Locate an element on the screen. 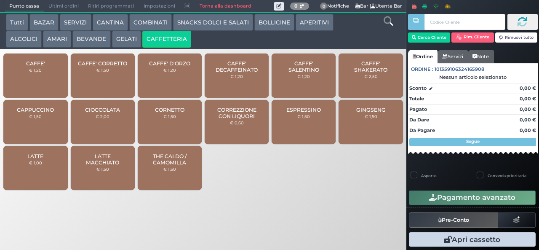  span: Ultimi ordini is located at coordinates (64, 6).